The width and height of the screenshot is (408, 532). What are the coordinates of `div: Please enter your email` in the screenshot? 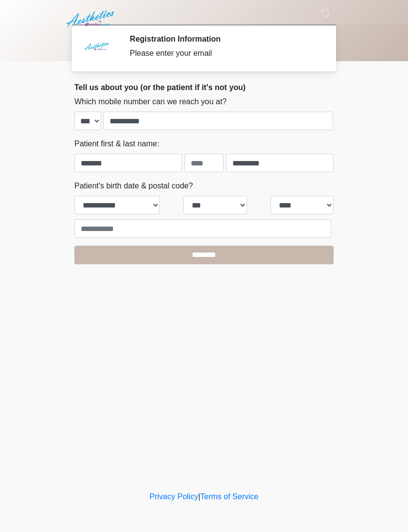 It's located at (224, 53).